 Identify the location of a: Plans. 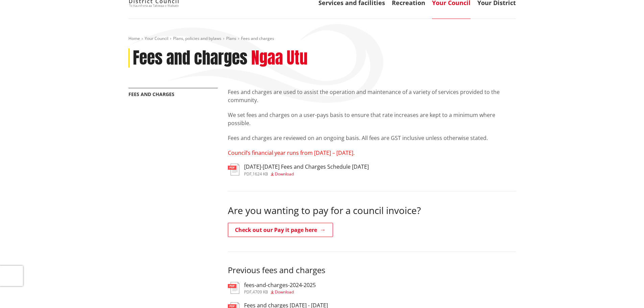
(231, 38).